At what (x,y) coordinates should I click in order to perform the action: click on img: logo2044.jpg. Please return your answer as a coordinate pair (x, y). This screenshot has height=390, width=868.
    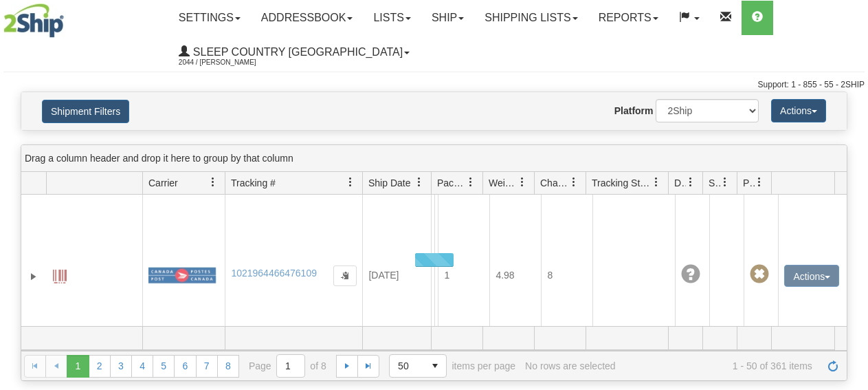
    Looking at the image, I should click on (34, 21).